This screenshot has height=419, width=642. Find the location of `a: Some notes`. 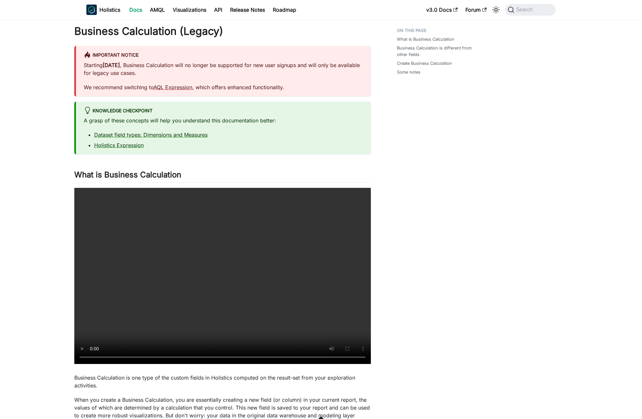

a: Some notes is located at coordinates (409, 72).